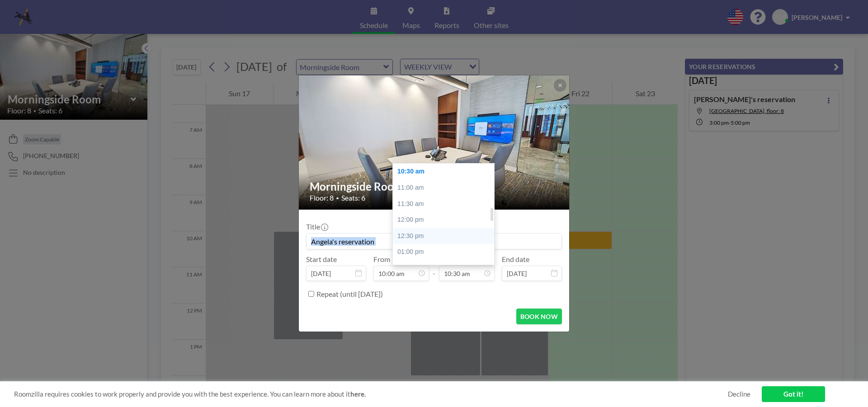 The width and height of the screenshot is (868, 407). Describe the element at coordinates (434, 241) in the screenshot. I see `input: Angela's reservation` at that location.